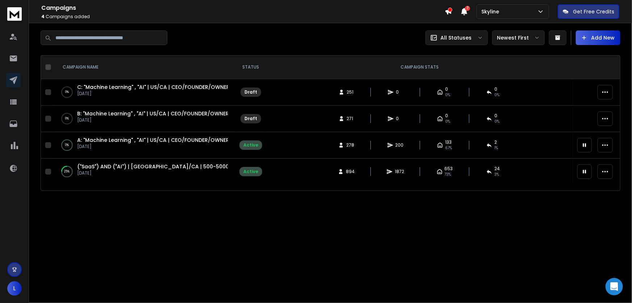 This screenshot has height=303, width=632. I want to click on th: CAMPAIGN STATS, so click(420, 67).